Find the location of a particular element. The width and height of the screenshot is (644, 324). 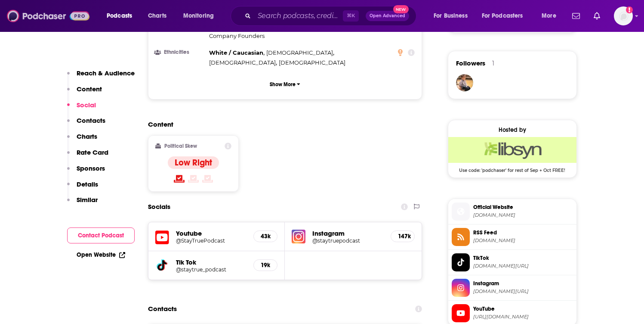

span: tiktok.com/@staytrue_podcast is located at coordinates (523, 266).